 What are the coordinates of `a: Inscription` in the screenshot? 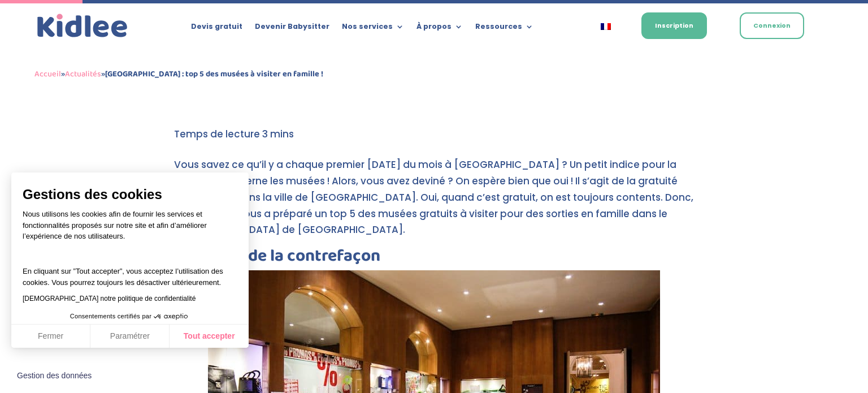 It's located at (674, 26).